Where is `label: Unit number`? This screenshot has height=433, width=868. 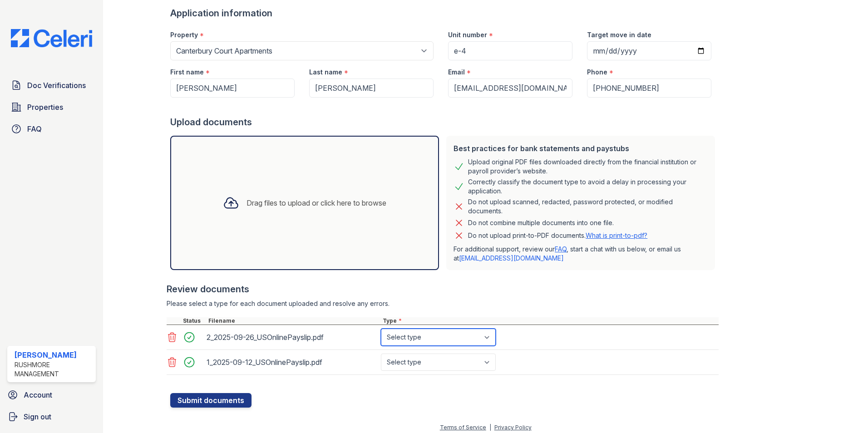
label: Unit number is located at coordinates (468, 35).